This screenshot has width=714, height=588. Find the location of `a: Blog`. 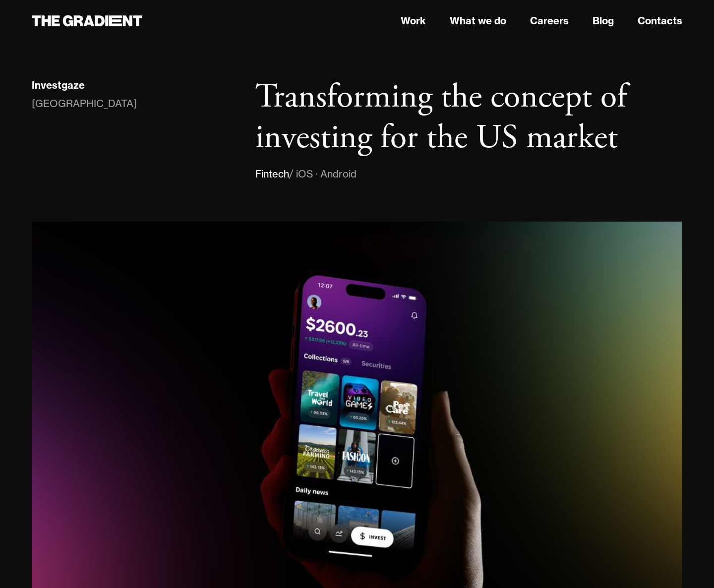

a: Blog is located at coordinates (603, 21).